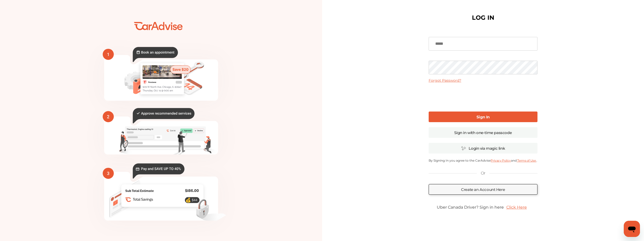 Image resolution: width=644 pixels, height=241 pixels. Describe the element at coordinates (484, 160) in the screenshot. I see `p: By Signing In you agree to the CarAdvise and .` at that location.